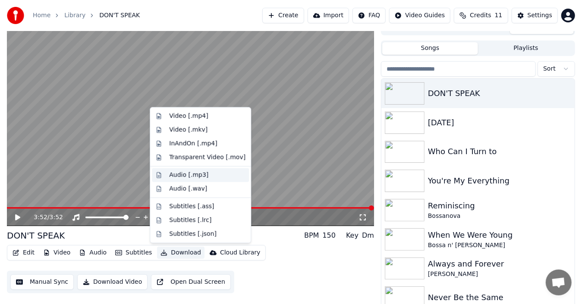  I want to click on div: You're My Everything, so click(499, 181).